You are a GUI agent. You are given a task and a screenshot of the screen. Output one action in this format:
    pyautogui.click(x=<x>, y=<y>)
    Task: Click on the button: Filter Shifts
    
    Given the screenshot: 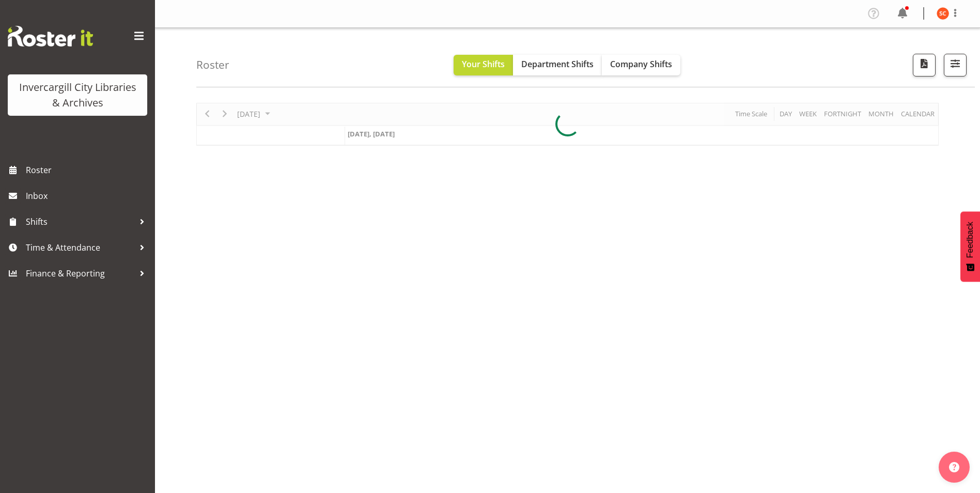 What is the action you would take?
    pyautogui.click(x=955, y=65)
    